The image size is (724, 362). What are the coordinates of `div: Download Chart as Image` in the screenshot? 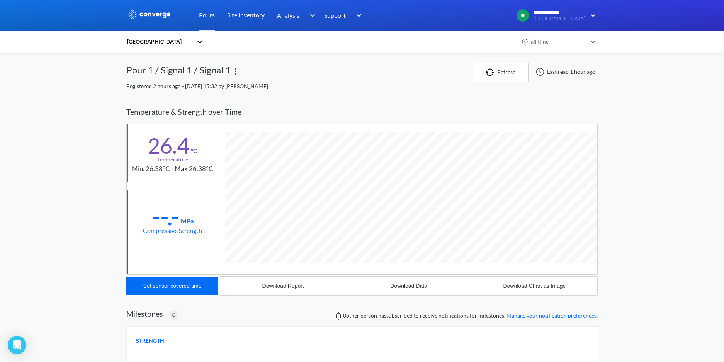 It's located at (534, 286).